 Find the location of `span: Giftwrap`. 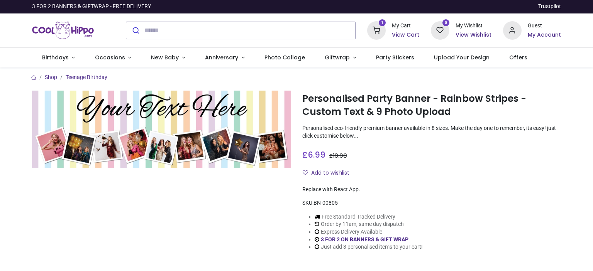

span: Giftwrap is located at coordinates (337, 58).